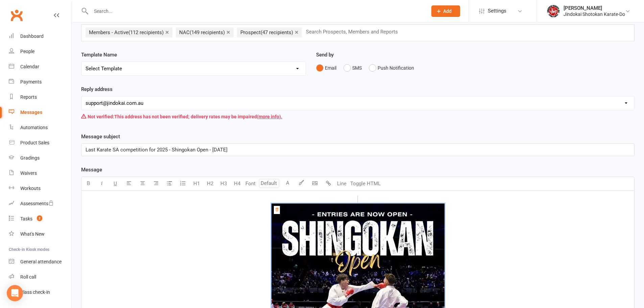  What do you see at coordinates (115, 184) in the screenshot?
I see `button: U` at bounding box center [115, 184].